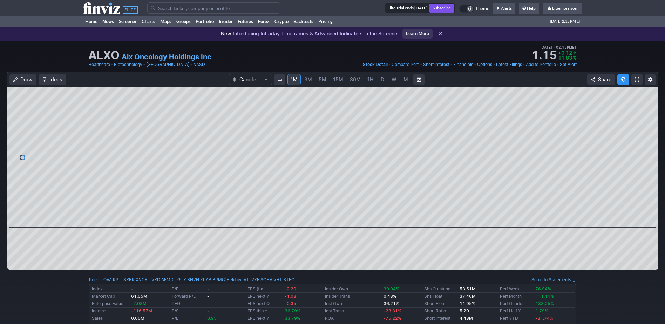 This screenshot has width=665, height=324. I want to click on span: 1M, so click(294, 79).